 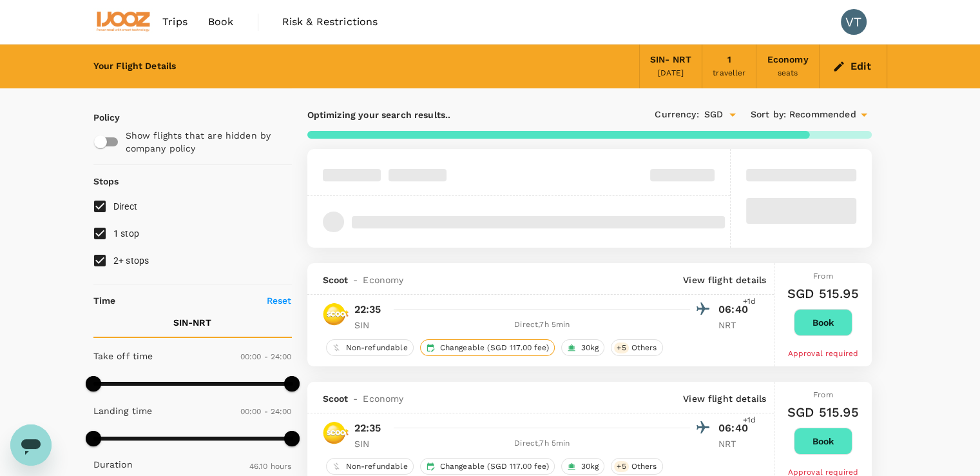 What do you see at coordinates (131, 261) in the screenshot?
I see `span: 2+ stops` at bounding box center [131, 261].